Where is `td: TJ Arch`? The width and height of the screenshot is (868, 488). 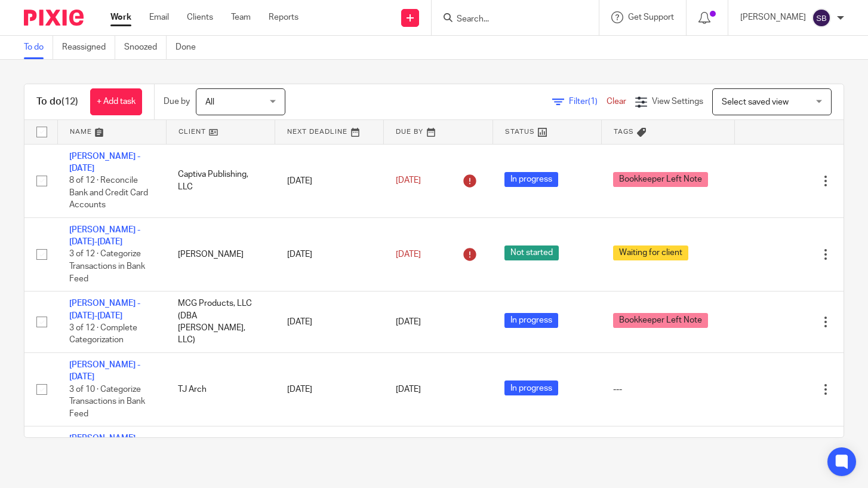 td: TJ Arch is located at coordinates (220, 389).